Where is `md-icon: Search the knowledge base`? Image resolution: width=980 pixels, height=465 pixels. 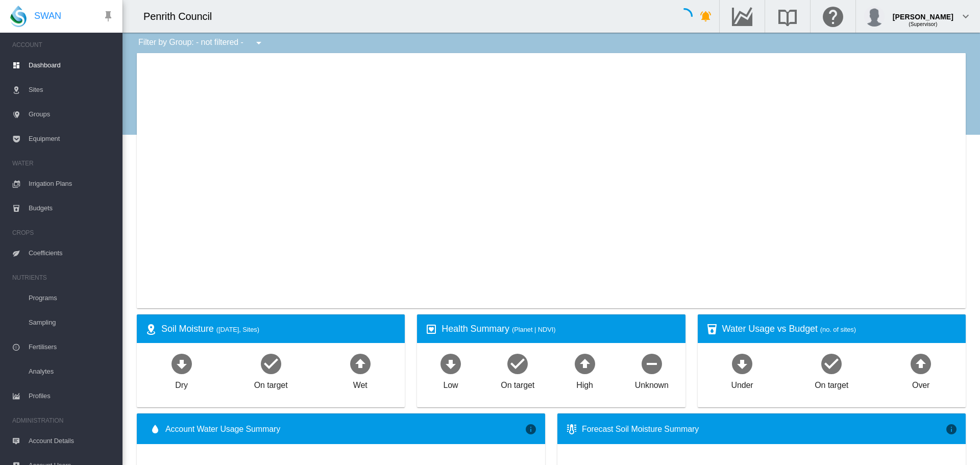 md-icon: Search the knowledge base is located at coordinates (788, 16).